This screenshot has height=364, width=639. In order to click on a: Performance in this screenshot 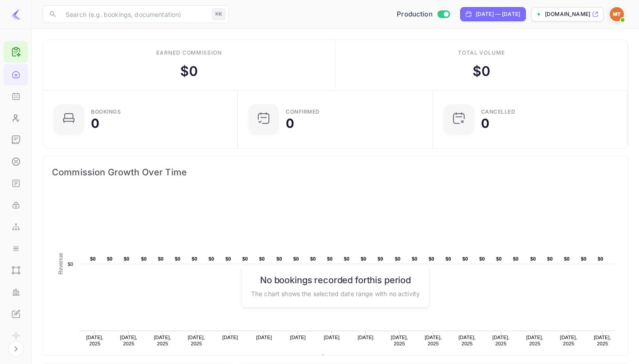, I will do `click(15, 291)`.